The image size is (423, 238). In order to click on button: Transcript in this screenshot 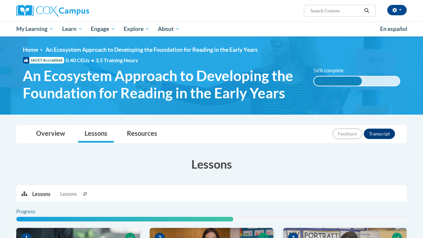, I will do `click(380, 134)`.